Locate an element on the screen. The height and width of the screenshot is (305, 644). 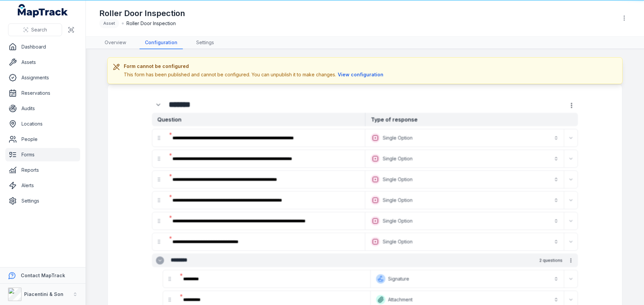
a: Alerts is located at coordinates (43, 186).